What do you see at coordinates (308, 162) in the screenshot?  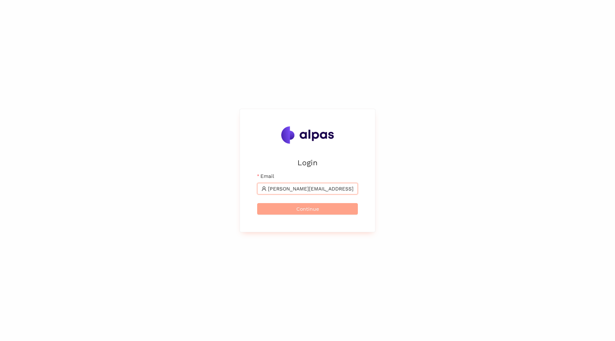 I see `h2: Login` at bounding box center [308, 162].